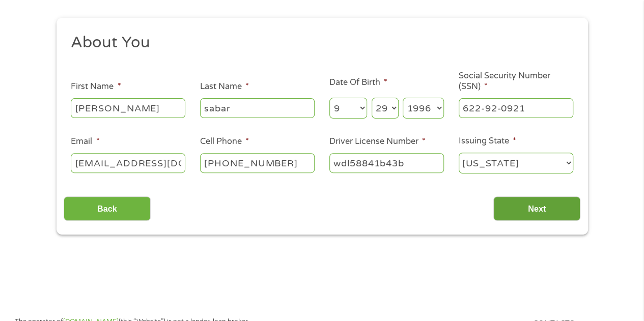  What do you see at coordinates (85, 142) in the screenshot?
I see `label: Email` at bounding box center [85, 142].